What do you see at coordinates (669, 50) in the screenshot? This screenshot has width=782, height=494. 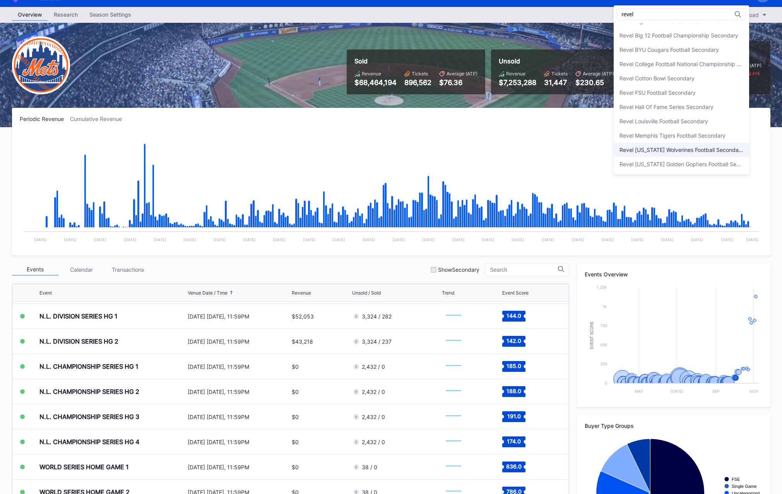 I see `div: Revel BYU Cougars Football Secondary` at bounding box center [669, 50].